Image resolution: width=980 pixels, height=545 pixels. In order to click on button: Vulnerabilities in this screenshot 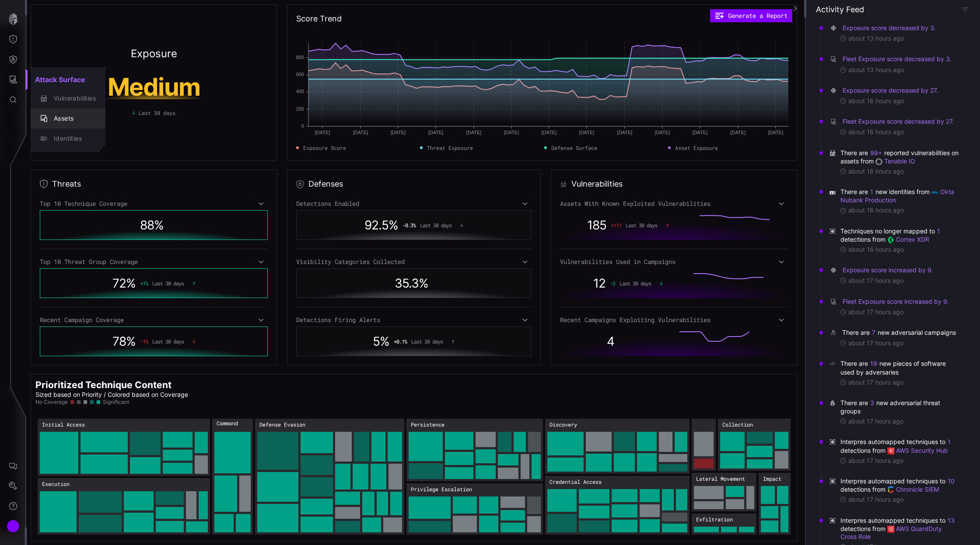, I will do `click(68, 98)`.